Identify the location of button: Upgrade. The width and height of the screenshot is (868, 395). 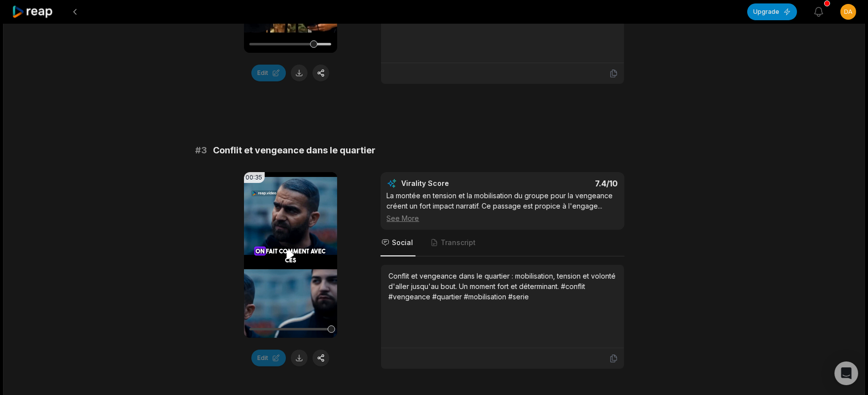
(772, 12).